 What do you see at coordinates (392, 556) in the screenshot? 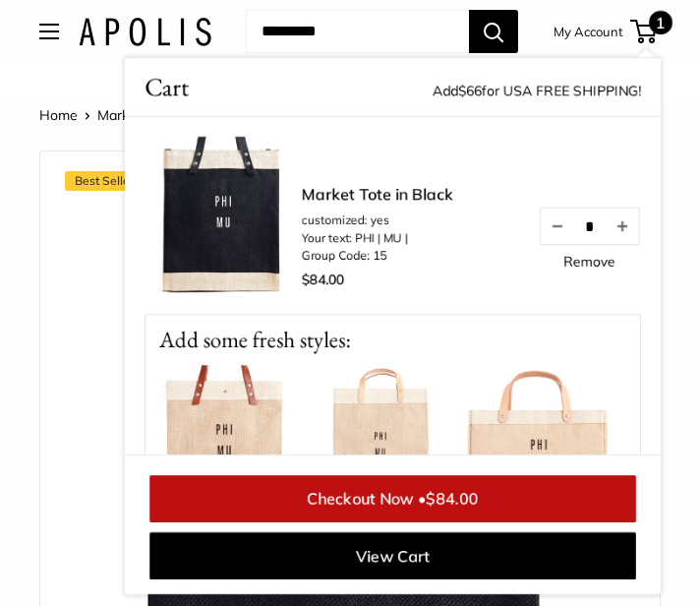
I see `a: View Cart` at bounding box center [392, 556].